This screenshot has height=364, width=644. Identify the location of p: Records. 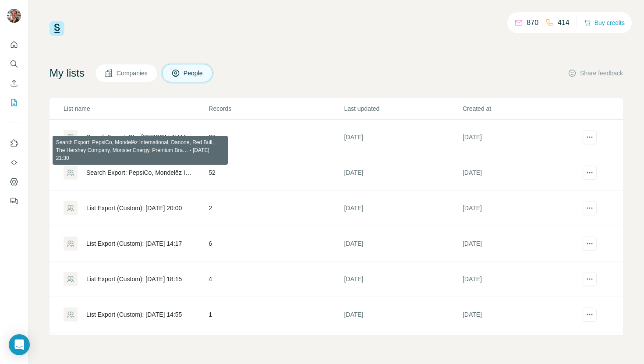
(276, 108).